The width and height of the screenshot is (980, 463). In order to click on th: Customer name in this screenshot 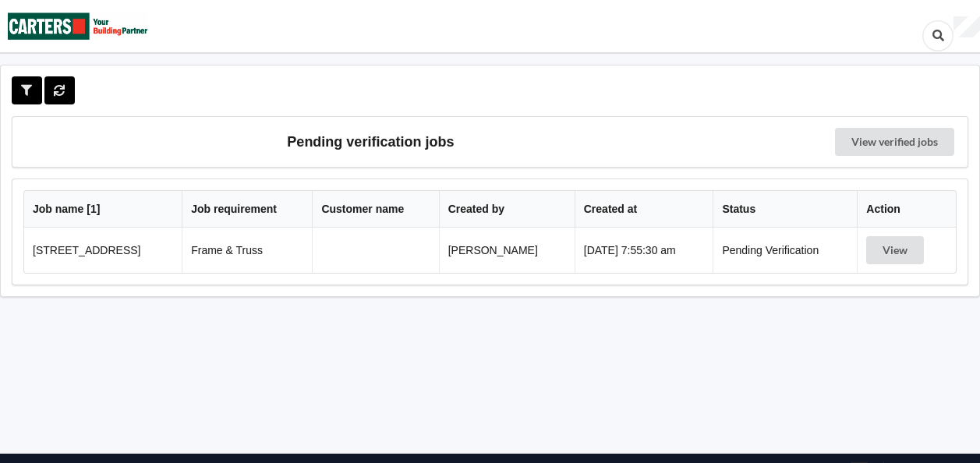, I will do `click(375, 209)`.